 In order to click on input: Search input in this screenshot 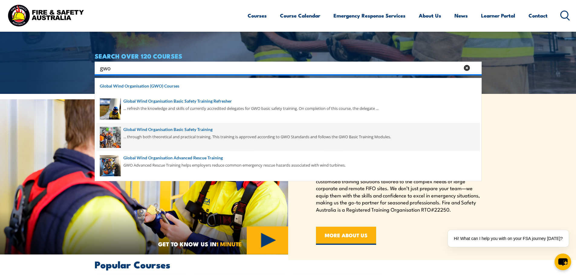, I will do `click(280, 68)`.